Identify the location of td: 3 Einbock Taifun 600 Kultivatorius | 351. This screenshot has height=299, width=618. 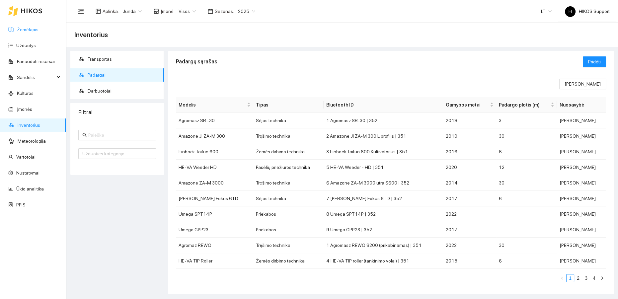
(383, 152).